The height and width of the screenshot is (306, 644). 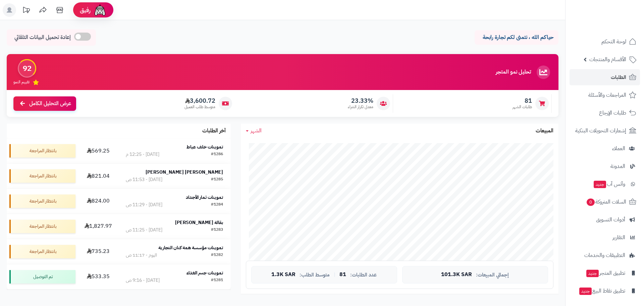 I want to click on h3: المبيعات, so click(x=544, y=130).